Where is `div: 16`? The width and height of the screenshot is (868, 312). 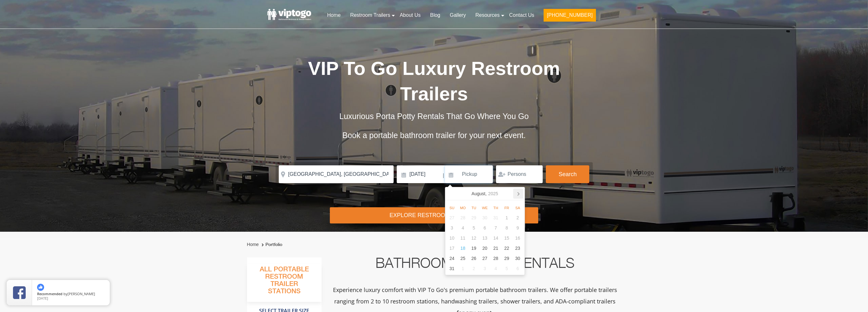
div: 16 is located at coordinates (518, 238).